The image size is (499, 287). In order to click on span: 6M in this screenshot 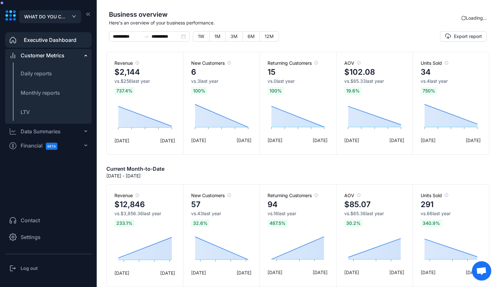, I will do `click(251, 36)`.